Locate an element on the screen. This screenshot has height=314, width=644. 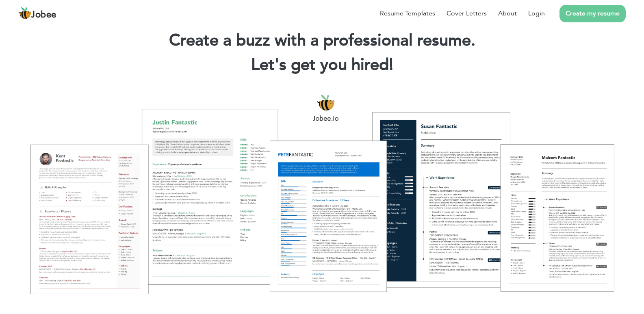
a: Create my resume is located at coordinates (592, 13).